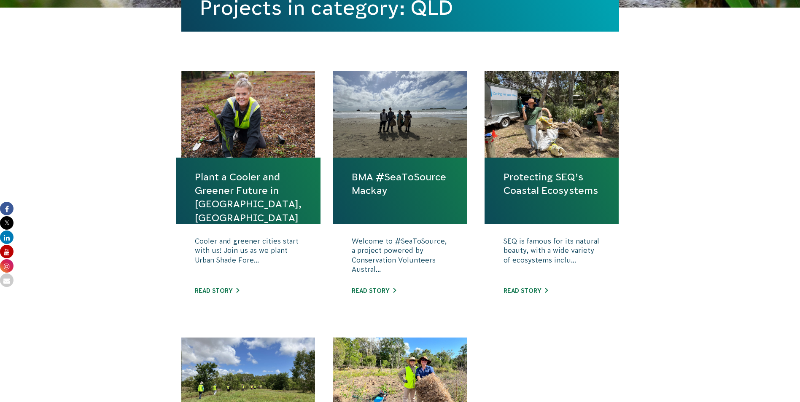 This screenshot has width=800, height=402. Describe the element at coordinates (552, 184) in the screenshot. I see `a: Protecting SEQ’s Coastal Ecosystems` at that location.